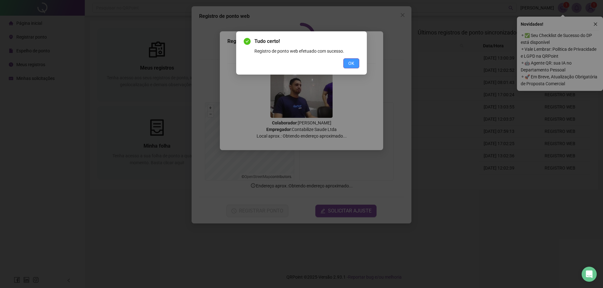 The width and height of the screenshot is (603, 288). Describe the element at coordinates (247, 41) in the screenshot. I see `span: check-circle` at that location.